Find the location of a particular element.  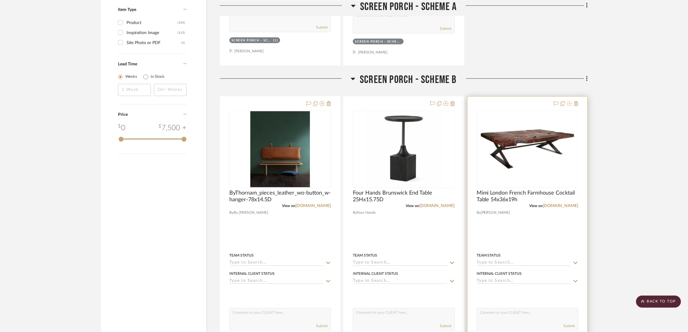

span: Price is located at coordinates (123, 115).